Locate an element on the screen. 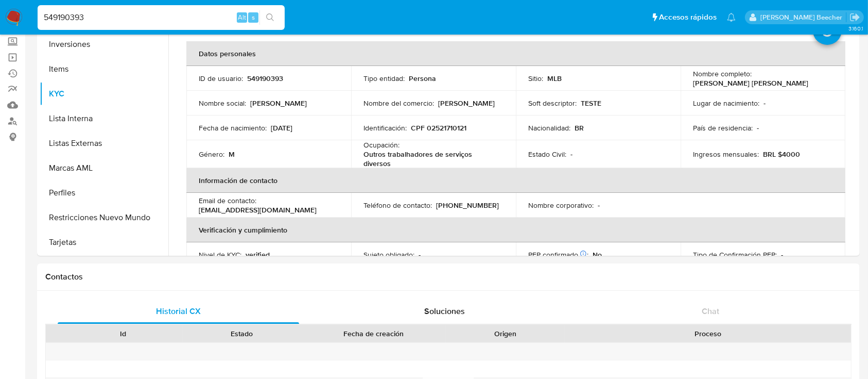  span: Chat is located at coordinates (710, 311).